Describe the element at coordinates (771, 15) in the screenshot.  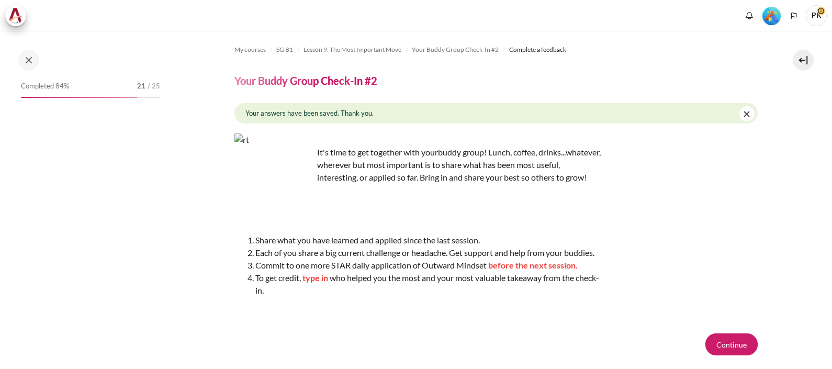
I see `a: Level #5` at that location.